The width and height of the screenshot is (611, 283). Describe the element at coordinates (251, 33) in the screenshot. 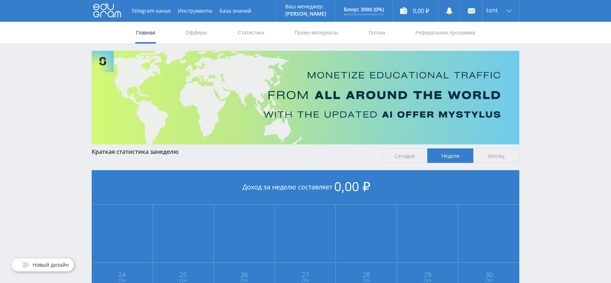

I see `a: Статистика` at that location.